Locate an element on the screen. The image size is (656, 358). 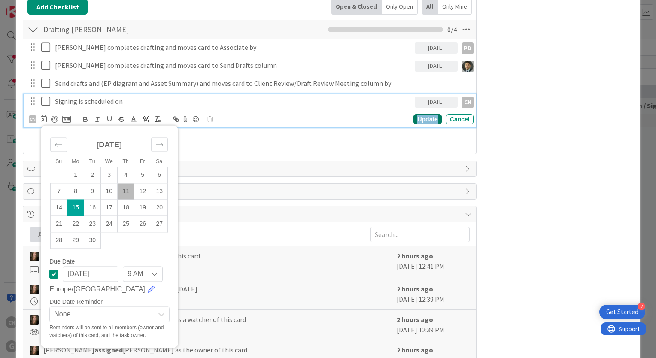
td: Friday, 09/19/2025 12:00 PM is located at coordinates (143, 208).